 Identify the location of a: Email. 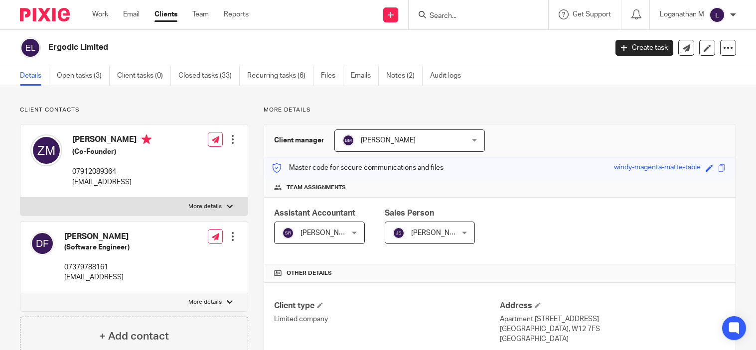
(131, 14).